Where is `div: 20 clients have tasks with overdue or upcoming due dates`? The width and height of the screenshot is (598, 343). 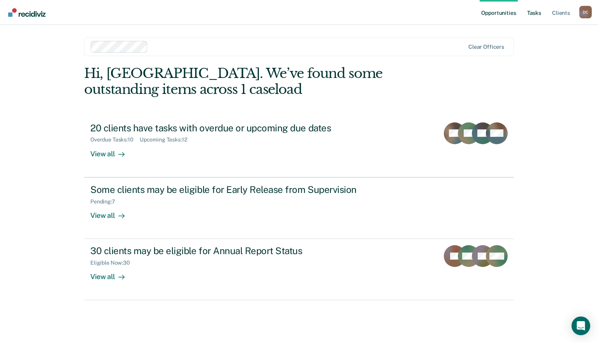
div: 20 clients have tasks with overdue or upcoming due dates is located at coordinates (227, 128).